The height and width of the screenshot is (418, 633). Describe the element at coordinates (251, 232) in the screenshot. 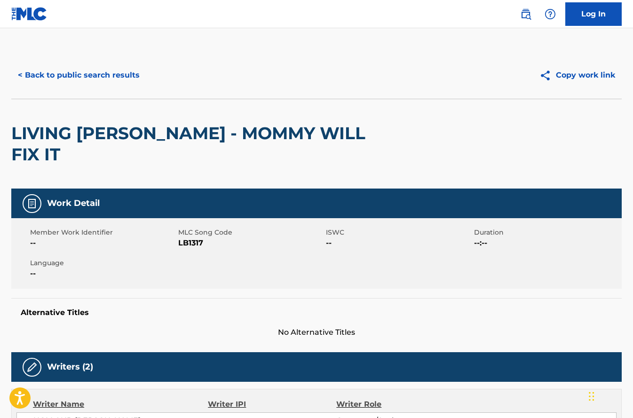

I see `span: MLC Song Code` at that location.